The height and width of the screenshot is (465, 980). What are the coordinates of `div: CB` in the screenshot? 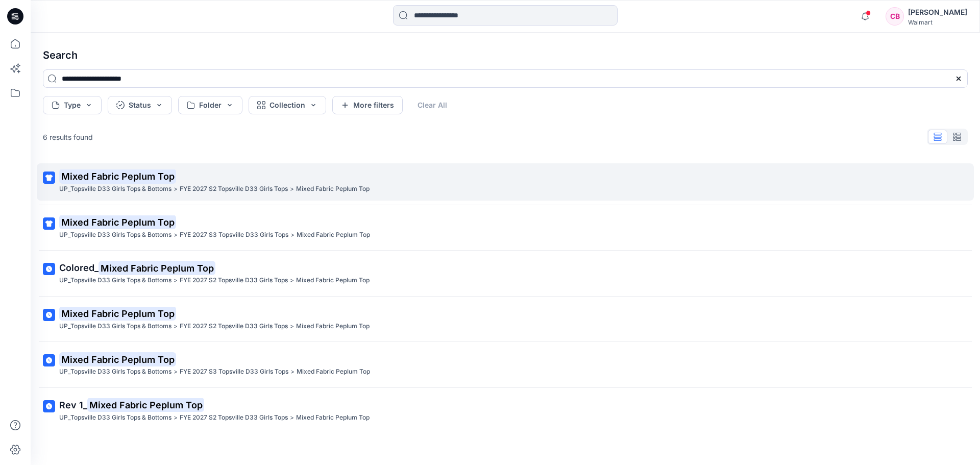 It's located at (895, 16).